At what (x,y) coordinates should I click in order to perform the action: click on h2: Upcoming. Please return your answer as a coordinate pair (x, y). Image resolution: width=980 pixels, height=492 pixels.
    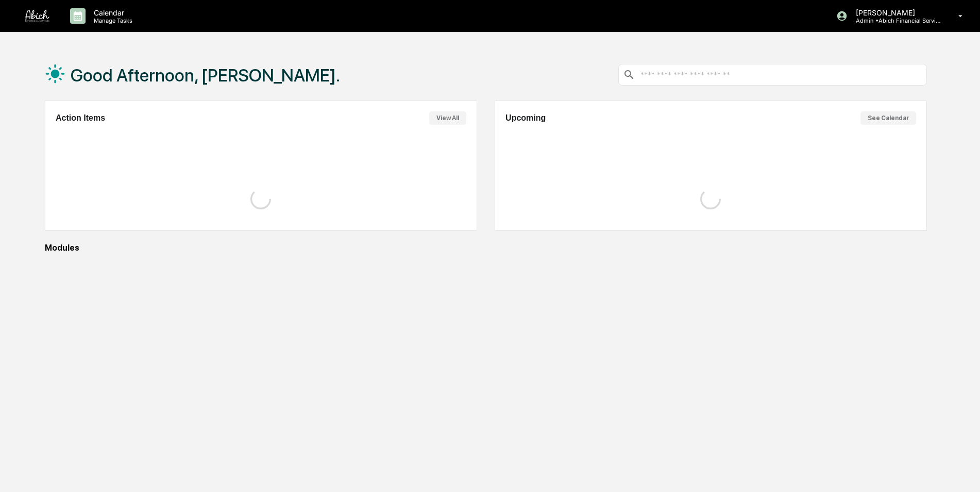
    Looking at the image, I should click on (525, 118).